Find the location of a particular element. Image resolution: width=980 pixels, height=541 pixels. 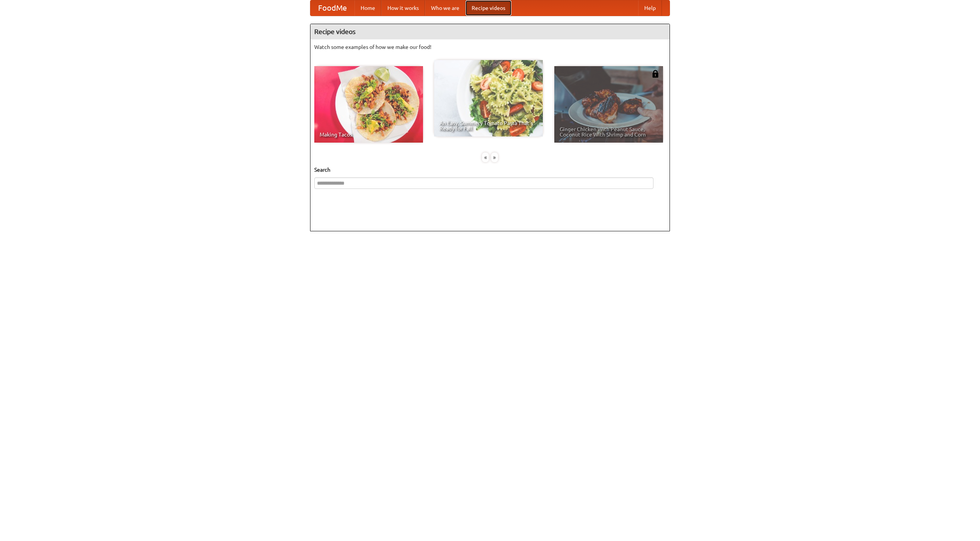

span: Making Tacos is located at coordinates (369, 134).